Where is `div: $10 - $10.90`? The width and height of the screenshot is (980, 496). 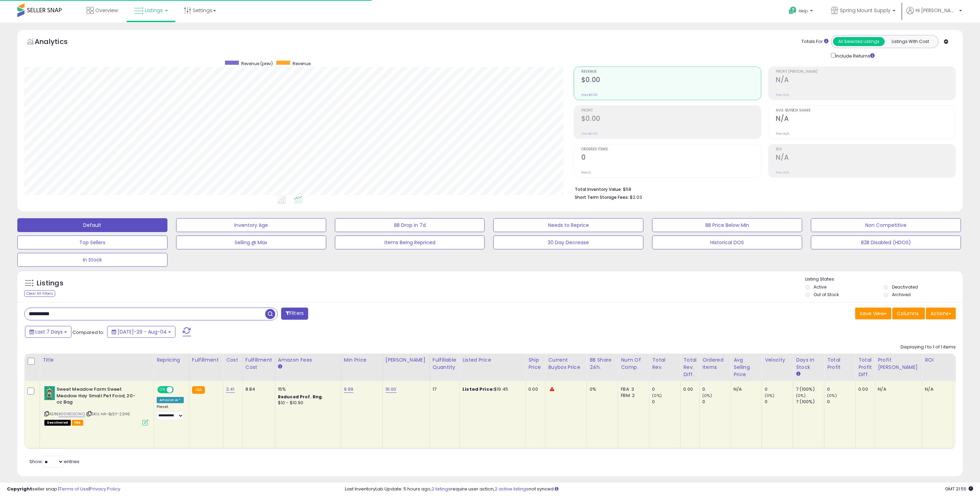
div: $10 - $10.90 is located at coordinates (307, 403).